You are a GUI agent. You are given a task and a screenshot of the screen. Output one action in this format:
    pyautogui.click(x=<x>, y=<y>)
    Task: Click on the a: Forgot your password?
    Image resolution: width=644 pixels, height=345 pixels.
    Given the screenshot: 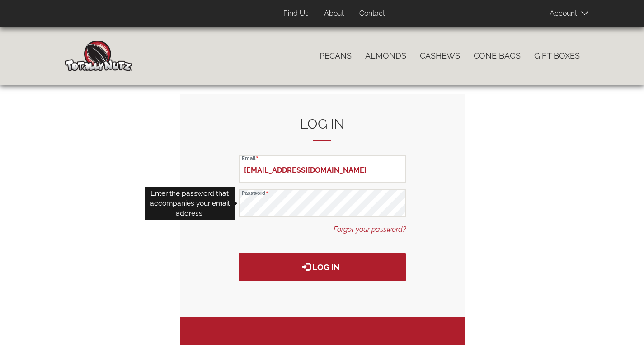 What is the action you would take?
    pyautogui.click(x=370, y=230)
    